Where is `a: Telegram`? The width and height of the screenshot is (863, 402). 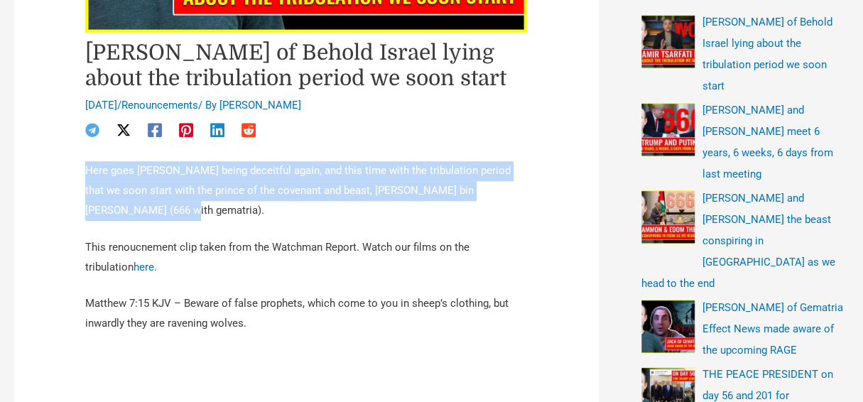 a: Telegram is located at coordinates (92, 130).